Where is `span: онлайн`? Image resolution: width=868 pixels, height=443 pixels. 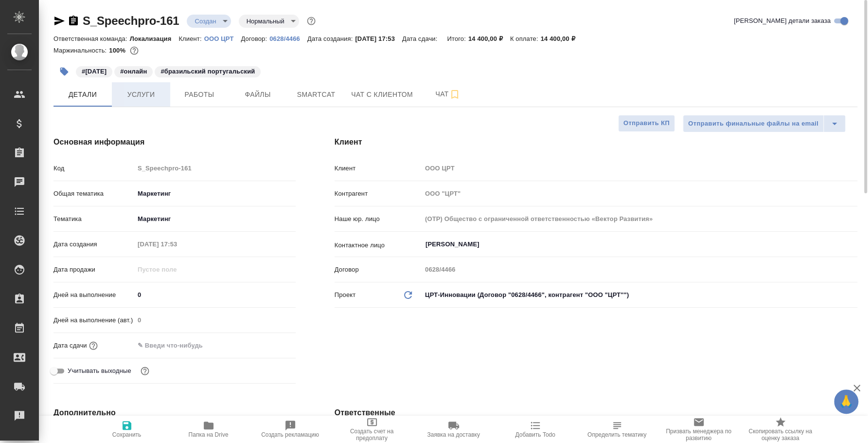 span: онлайн is located at coordinates (133, 70).